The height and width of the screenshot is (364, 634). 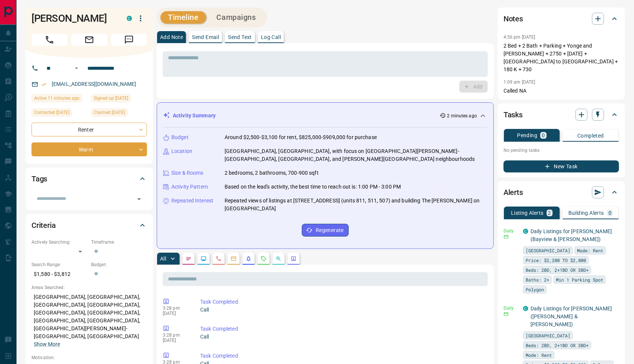 What do you see at coordinates (561, 150) in the screenshot?
I see `p: No pending tasks` at bounding box center [561, 150].